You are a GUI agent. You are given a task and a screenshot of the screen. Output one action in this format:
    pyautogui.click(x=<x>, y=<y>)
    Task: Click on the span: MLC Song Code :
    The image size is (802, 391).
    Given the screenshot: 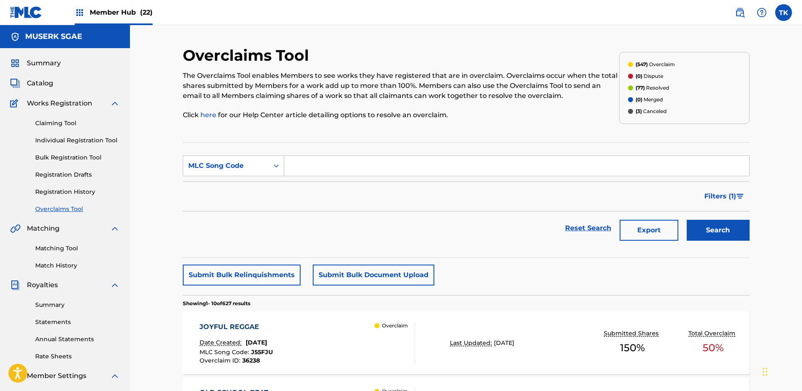 What is the action you would take?
    pyautogui.click(x=225, y=352)
    